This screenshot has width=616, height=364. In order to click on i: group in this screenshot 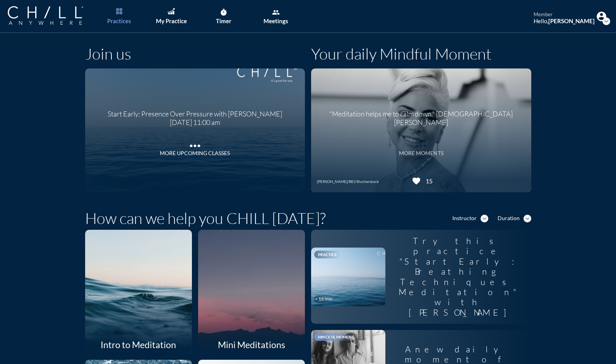, I will do `click(276, 12)`.